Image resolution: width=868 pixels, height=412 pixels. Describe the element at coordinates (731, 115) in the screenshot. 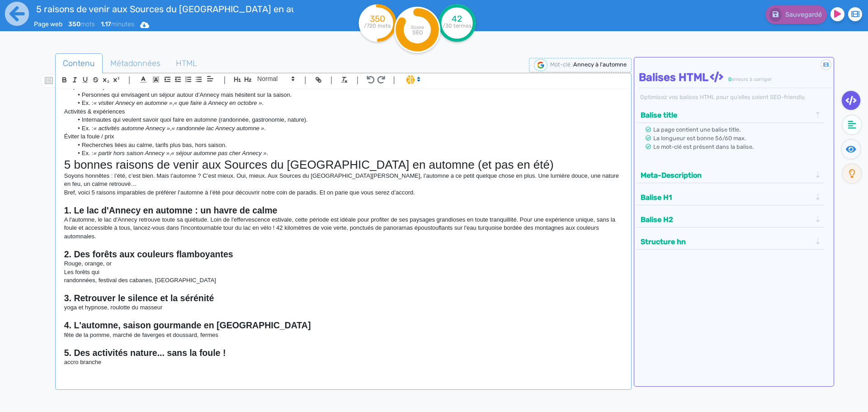

I see `div: Balise title` at that location.